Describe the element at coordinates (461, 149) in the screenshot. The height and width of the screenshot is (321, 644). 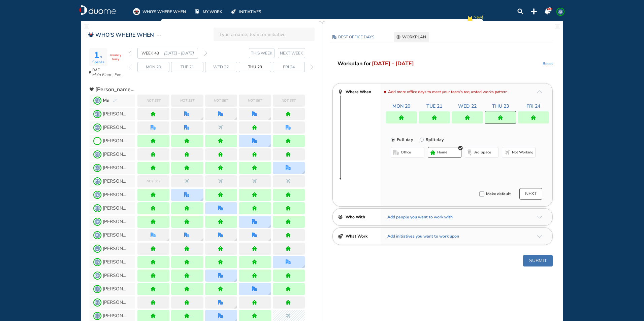
I see `div: round_checked` at that location.